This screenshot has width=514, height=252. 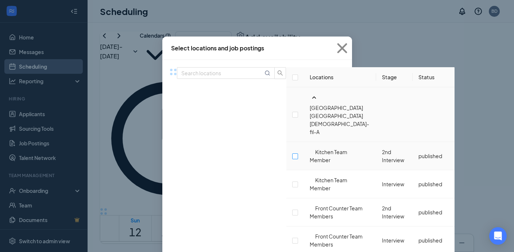 I want to click on div: Select locations and job postings, so click(x=217, y=48).